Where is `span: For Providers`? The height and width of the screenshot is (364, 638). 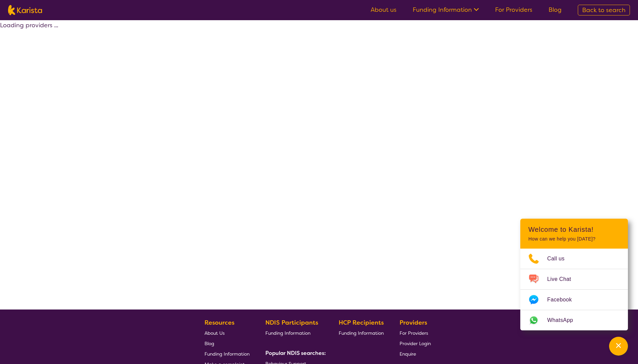
span: For Providers is located at coordinates (414, 333).